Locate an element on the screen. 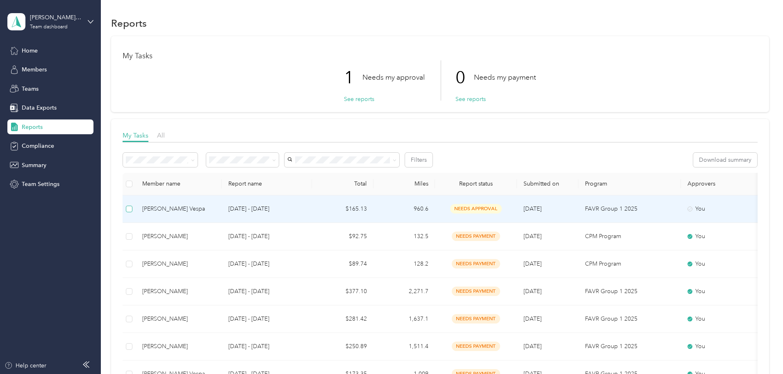 The image size is (783, 374). span: Team Settings is located at coordinates (41, 184).